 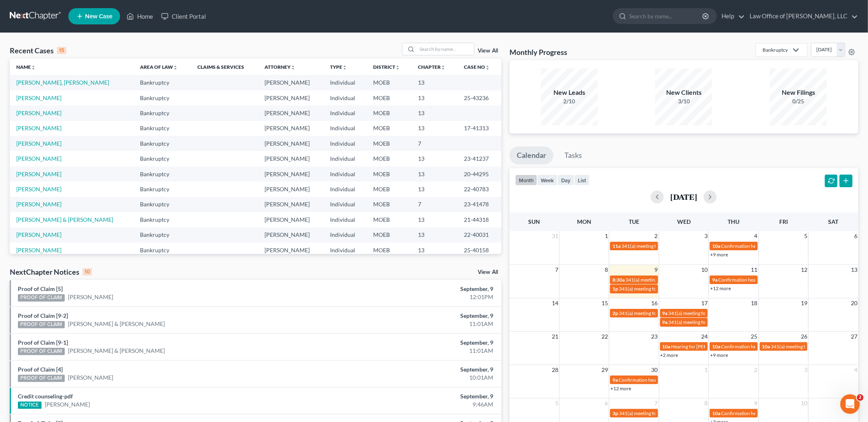 I want to click on span: 1p, so click(x=615, y=289).